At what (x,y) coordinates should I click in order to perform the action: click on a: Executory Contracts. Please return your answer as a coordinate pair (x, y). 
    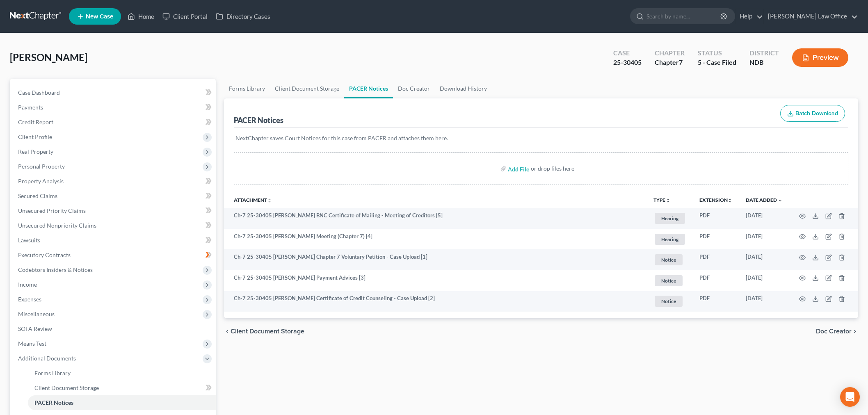
    Looking at the image, I should click on (114, 255).